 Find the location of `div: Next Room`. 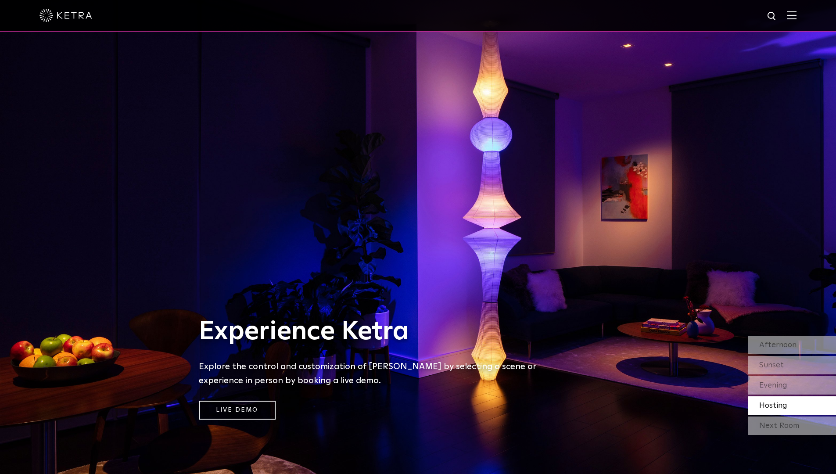

div: Next Room is located at coordinates (792, 426).